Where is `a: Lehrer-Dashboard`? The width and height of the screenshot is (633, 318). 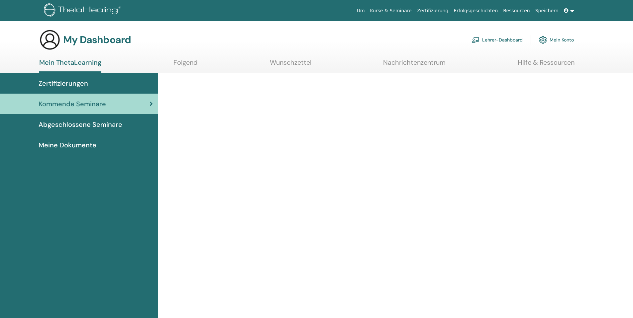 a: Lehrer-Dashboard is located at coordinates (497, 40).